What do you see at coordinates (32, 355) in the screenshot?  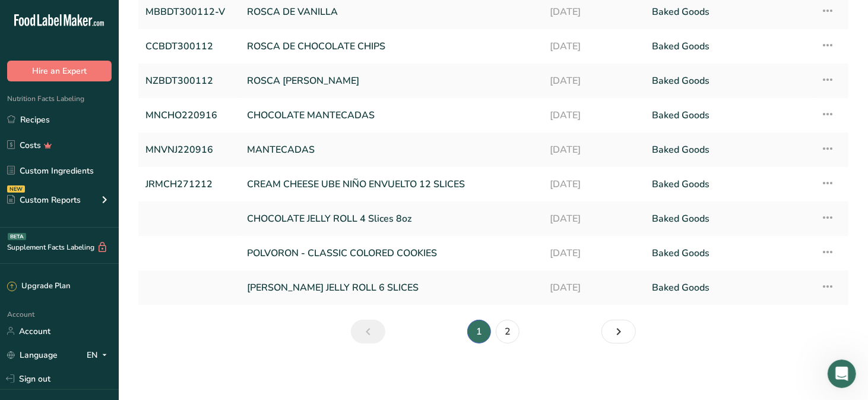 I see `a: Language` at bounding box center [32, 355].